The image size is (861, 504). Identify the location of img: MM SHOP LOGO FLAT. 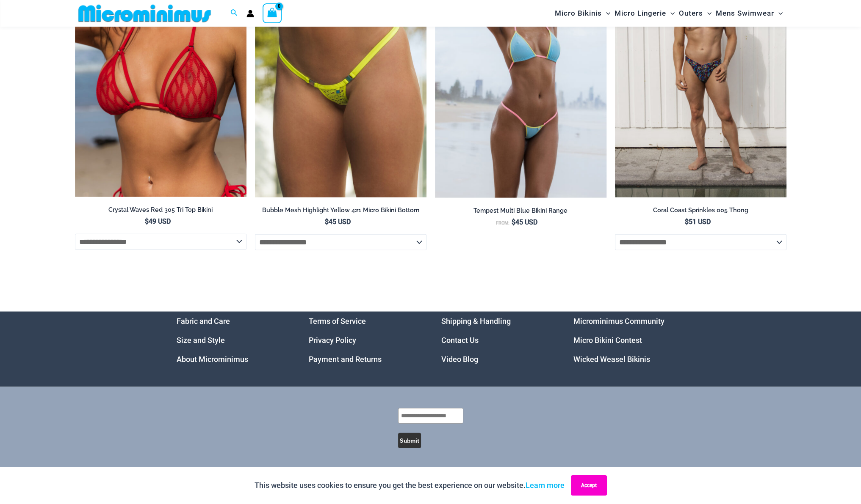
(145, 13).